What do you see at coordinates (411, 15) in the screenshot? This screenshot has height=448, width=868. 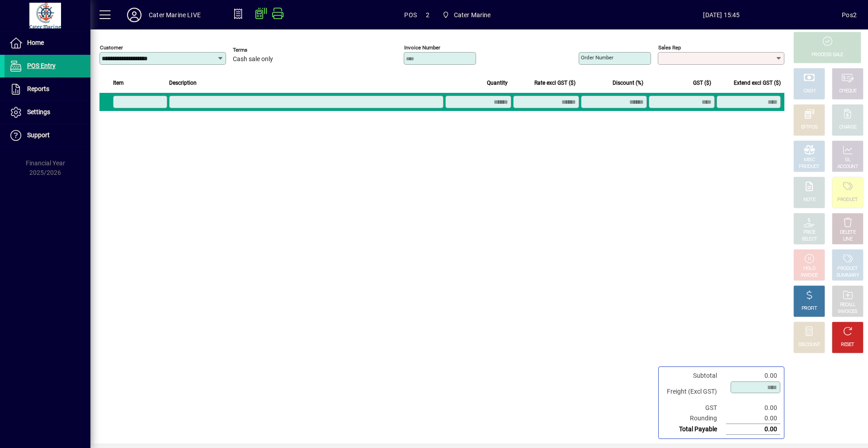 I see `span: POS` at bounding box center [411, 15].